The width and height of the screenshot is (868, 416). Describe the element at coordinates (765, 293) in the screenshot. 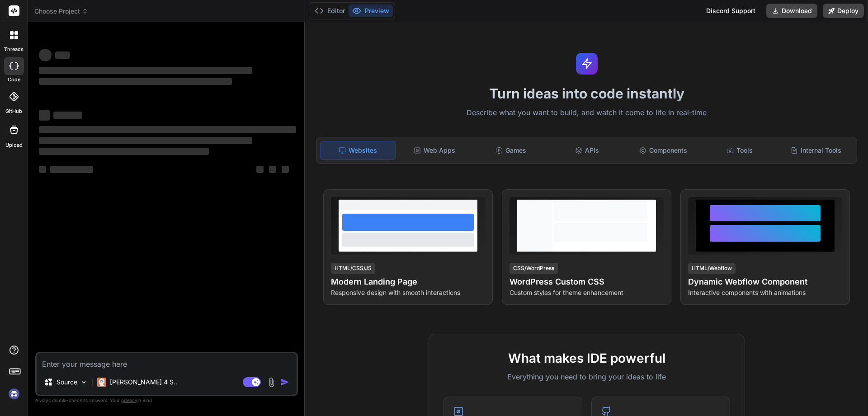

I see `p: Interactive components with animations` at that location.